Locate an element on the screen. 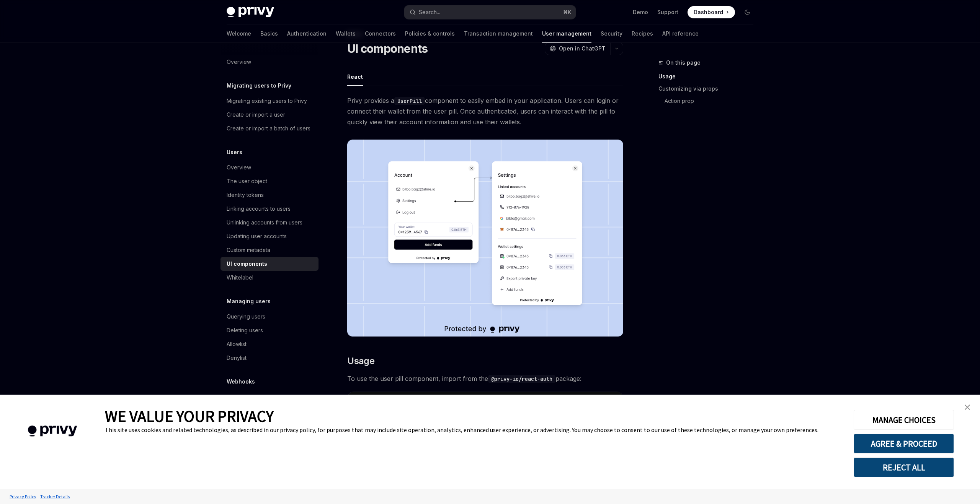 This screenshot has height=504, width=980. a: Updating user accounts is located at coordinates (269, 237).